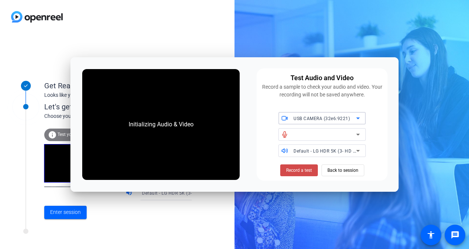 Image resolution: width=469 pixels, height=249 pixels. What do you see at coordinates (455, 235) in the screenshot?
I see `mat-icon: message` at bounding box center [455, 235].